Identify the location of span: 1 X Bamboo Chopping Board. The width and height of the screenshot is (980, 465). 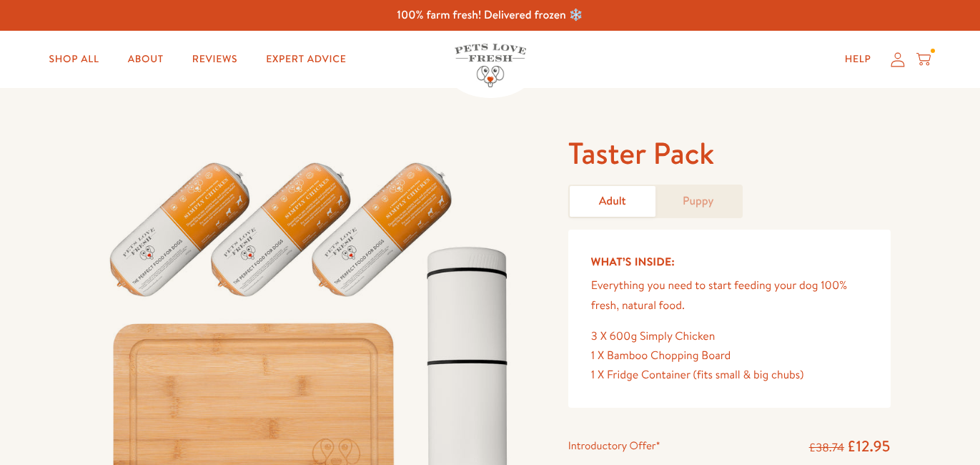
(661, 355).